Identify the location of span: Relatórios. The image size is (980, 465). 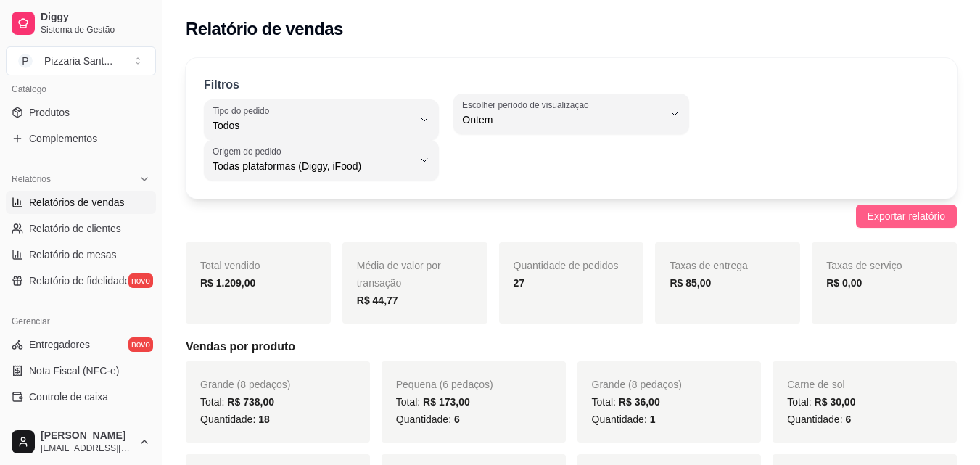
(32, 179).